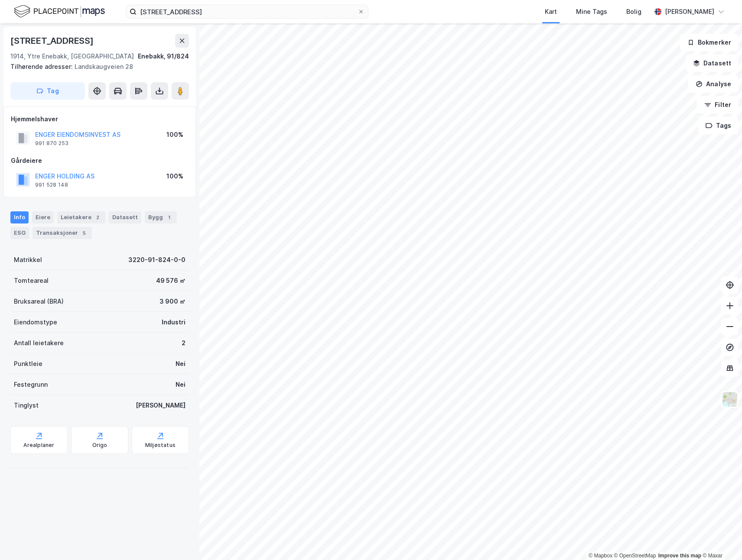 This screenshot has width=742, height=560. Describe the element at coordinates (635, 556) in the screenshot. I see `a: OpenStreetMap` at that location.